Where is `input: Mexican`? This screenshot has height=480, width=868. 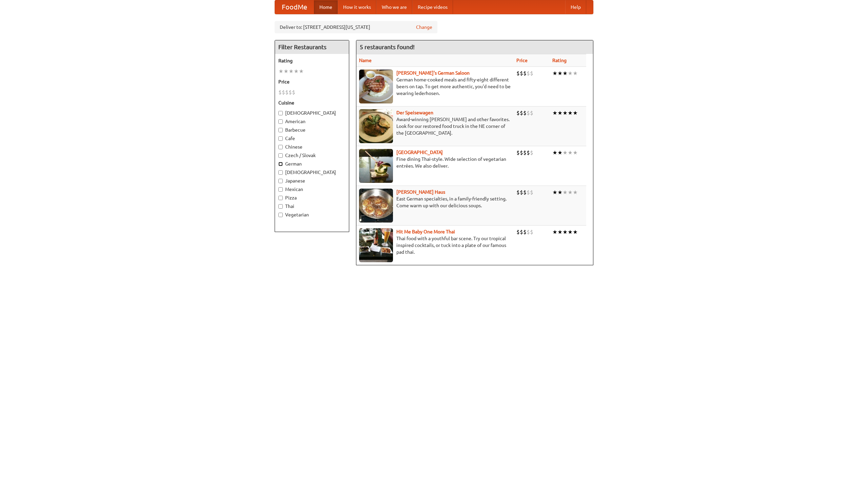 input: Mexican is located at coordinates (281, 189).